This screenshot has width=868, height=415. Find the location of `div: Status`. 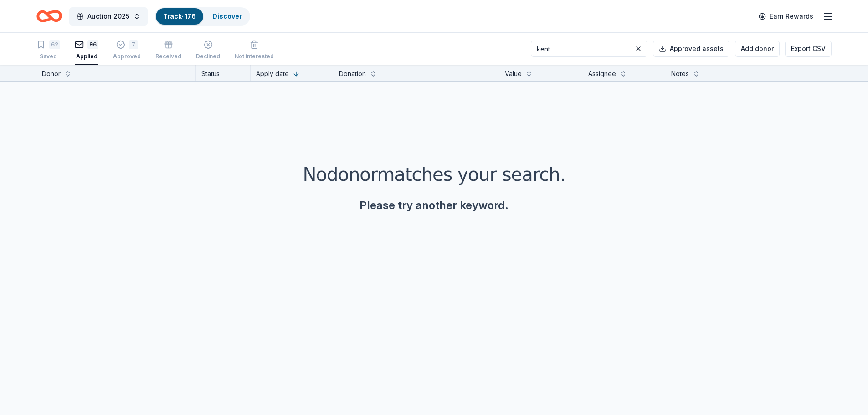

div: Status is located at coordinates (223, 73).